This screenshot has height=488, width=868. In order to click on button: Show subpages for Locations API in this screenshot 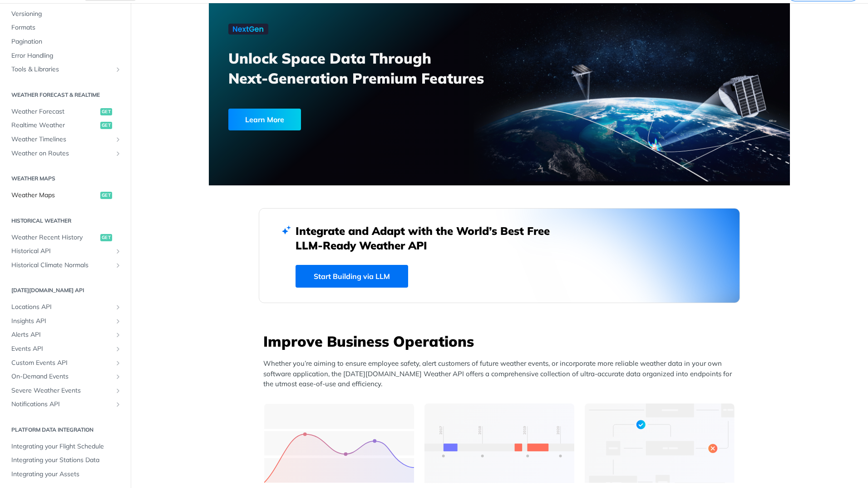, I will do `click(118, 307)`.